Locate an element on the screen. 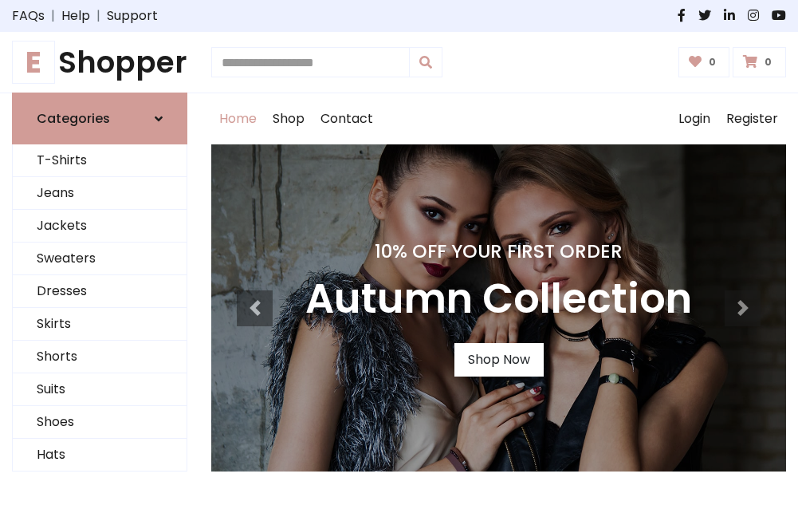  h3: Autumn Collection is located at coordinates (498, 299).